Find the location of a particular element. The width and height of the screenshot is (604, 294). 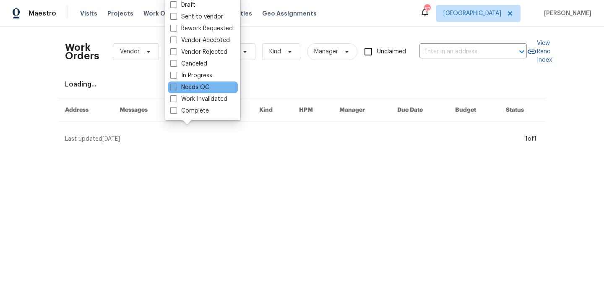

label: Draft is located at coordinates (183, 5).